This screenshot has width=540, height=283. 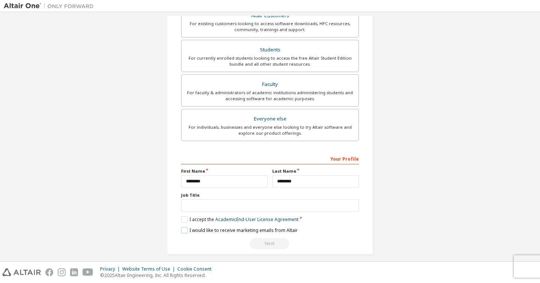 I want to click on img: youtube.svg, so click(x=88, y=272).